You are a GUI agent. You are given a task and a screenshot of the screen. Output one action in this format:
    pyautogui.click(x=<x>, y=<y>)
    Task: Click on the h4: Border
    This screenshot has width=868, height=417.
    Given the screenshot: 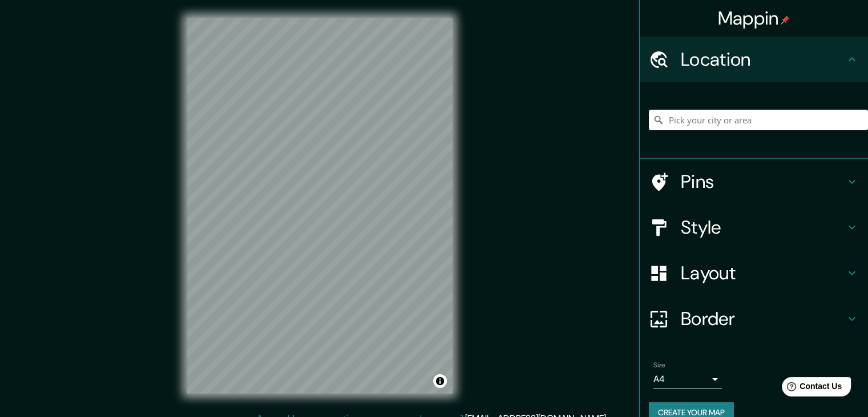 What is the action you would take?
    pyautogui.click(x=763, y=318)
    